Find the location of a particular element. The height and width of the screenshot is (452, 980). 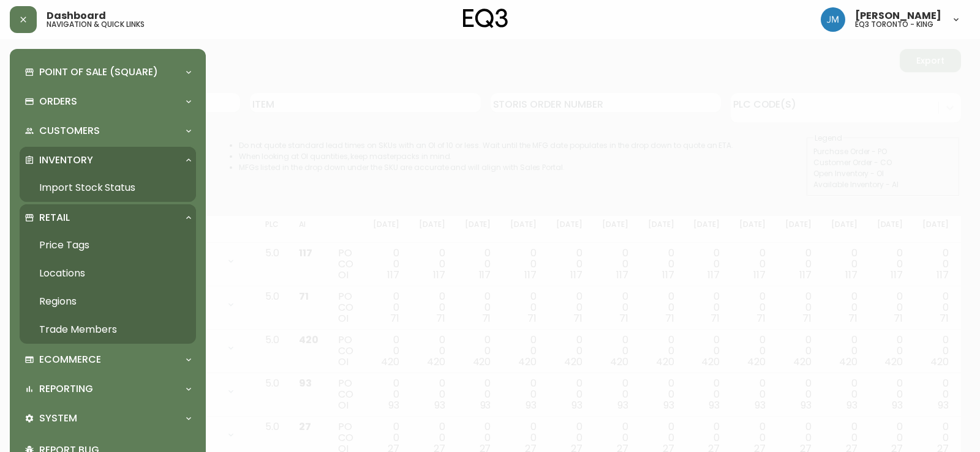

h5: navigation & quick links is located at coordinates (96, 24).